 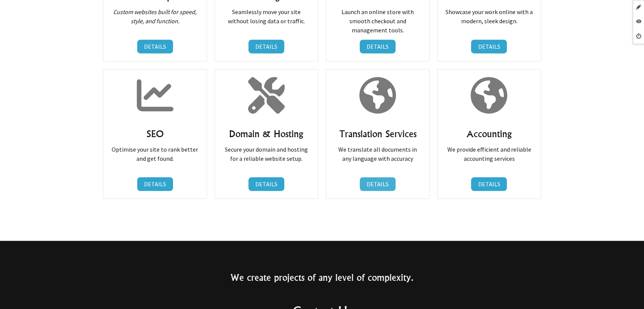 I want to click on p: We provide efficient and reliable accounting services, so click(x=489, y=154).